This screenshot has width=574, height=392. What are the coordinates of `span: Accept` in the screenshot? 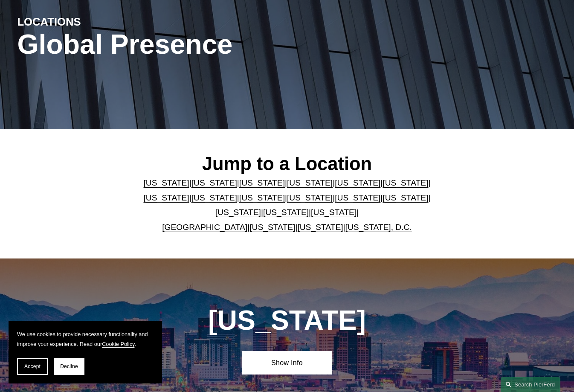 It's located at (32, 366).